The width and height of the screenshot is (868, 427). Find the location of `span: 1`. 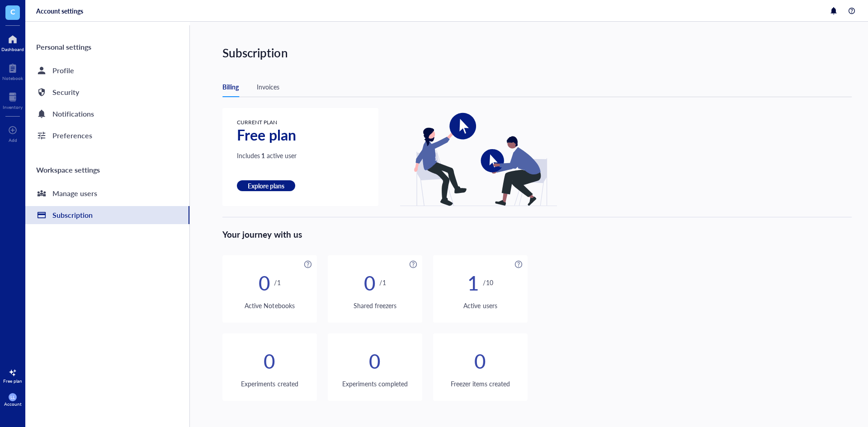

span: 1 is located at coordinates (263, 156).